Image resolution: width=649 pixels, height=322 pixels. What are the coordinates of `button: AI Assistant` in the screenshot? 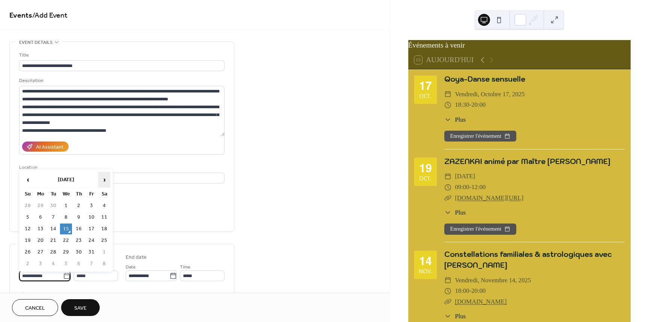 It's located at (45, 147).